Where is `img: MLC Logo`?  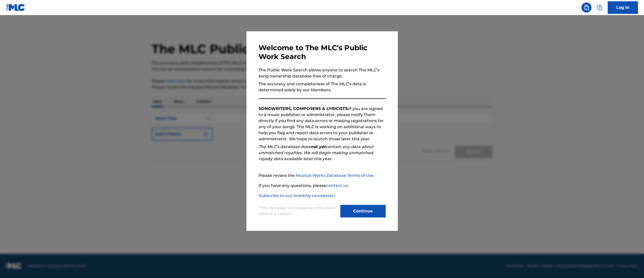
img: MLC Logo is located at coordinates (16, 7).